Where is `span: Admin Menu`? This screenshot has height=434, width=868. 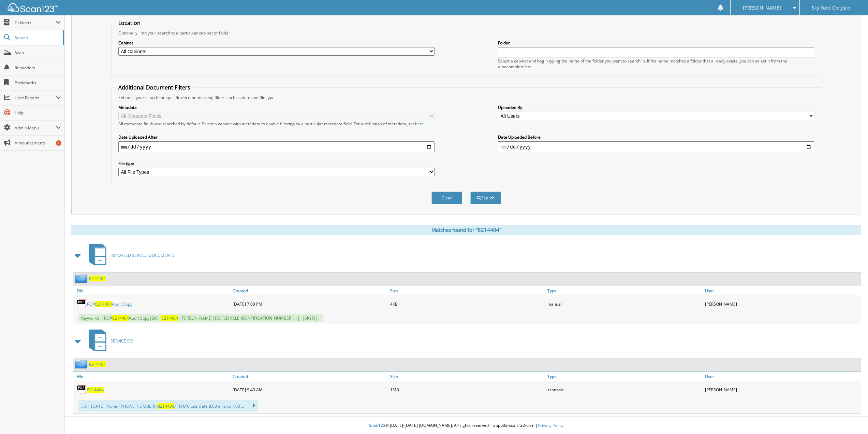
span: Admin Menu is located at coordinates (35, 128).